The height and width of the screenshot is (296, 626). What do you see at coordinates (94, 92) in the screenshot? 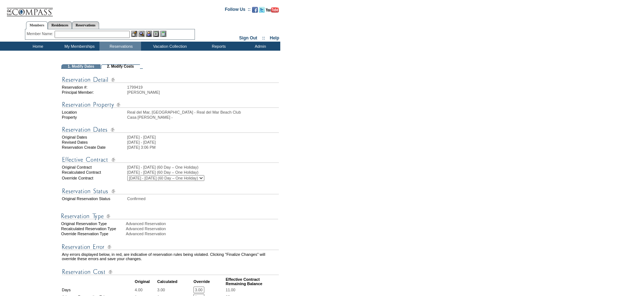
I see `td: Principal Member:` at bounding box center [94, 92].